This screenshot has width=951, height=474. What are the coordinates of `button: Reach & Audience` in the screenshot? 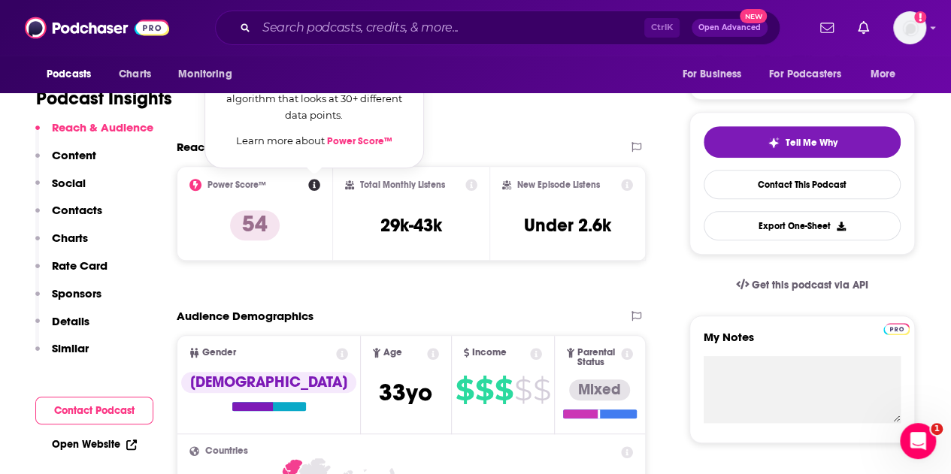 It's located at (94, 134).